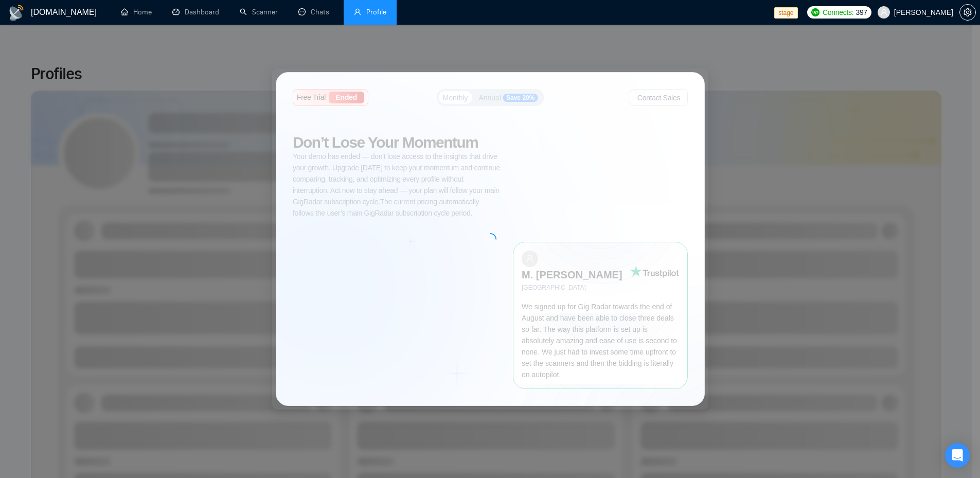  I want to click on img: logo, so click(17, 13).